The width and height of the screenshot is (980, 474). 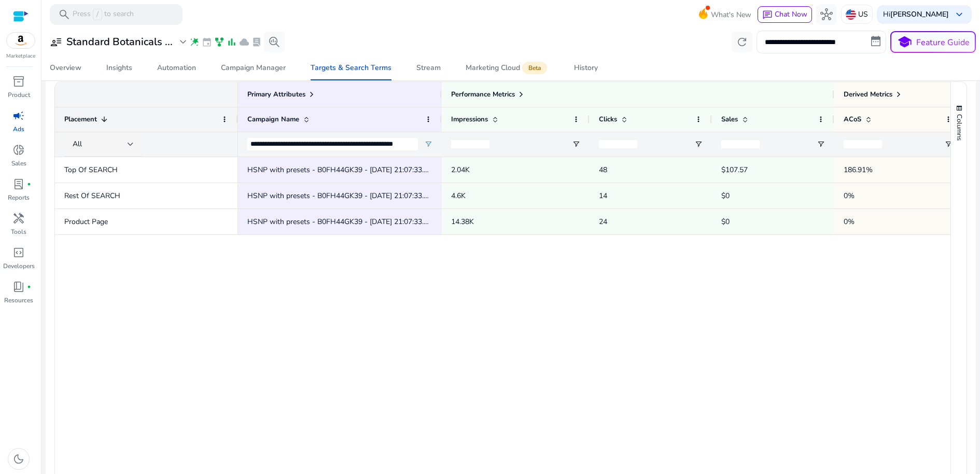 I want to click on span: Placement, so click(x=80, y=119).